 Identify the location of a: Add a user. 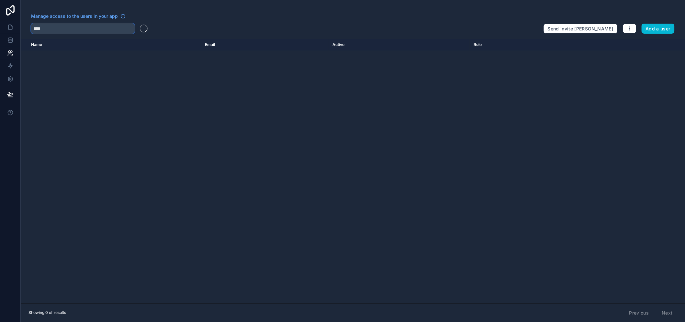
(658, 29).